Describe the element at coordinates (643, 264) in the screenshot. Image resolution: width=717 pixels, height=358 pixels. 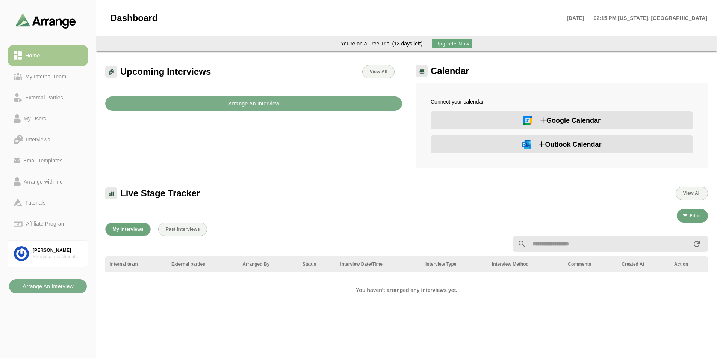
I see `div: Created At` at that location.